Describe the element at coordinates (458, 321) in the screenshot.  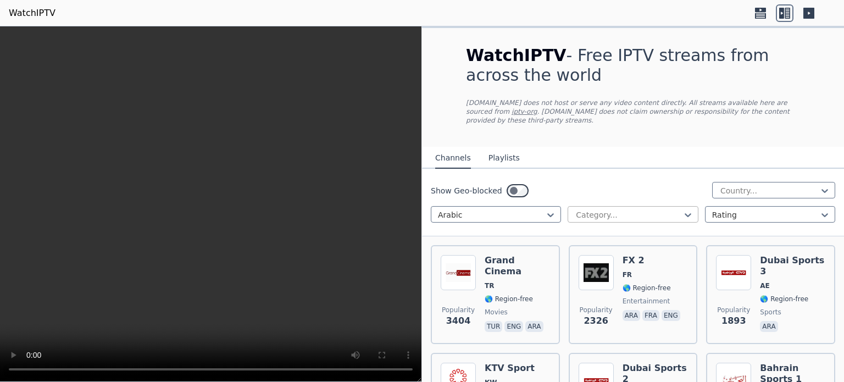
I see `span: 3404` at that location.